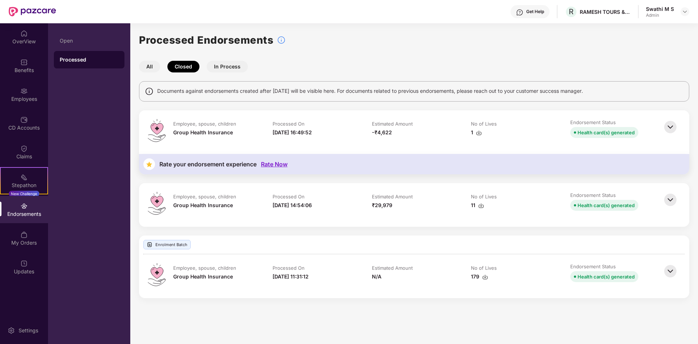 Image resolution: width=698 pixels, height=344 pixels. I want to click on div: Rate Now, so click(274, 164).